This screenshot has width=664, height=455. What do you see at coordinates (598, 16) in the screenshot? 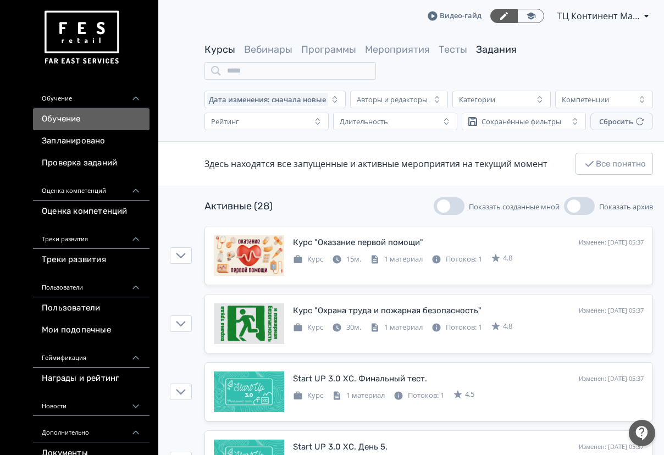
I see `span: ТЦ Континент Магнитогорск ХС 6112145` at bounding box center [598, 16].